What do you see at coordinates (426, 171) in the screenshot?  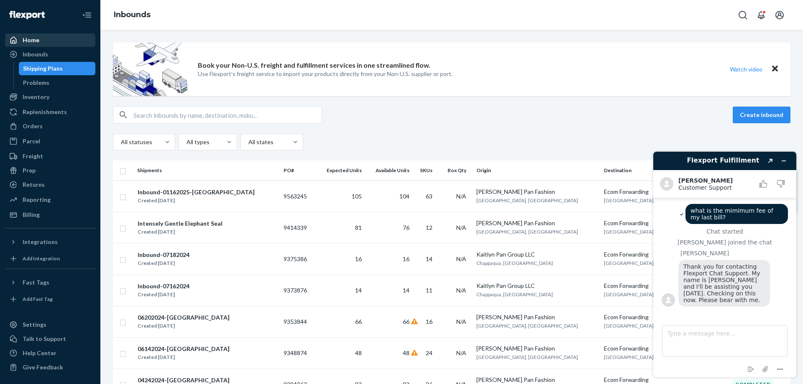 I see `th: SKUs` at bounding box center [426, 171].